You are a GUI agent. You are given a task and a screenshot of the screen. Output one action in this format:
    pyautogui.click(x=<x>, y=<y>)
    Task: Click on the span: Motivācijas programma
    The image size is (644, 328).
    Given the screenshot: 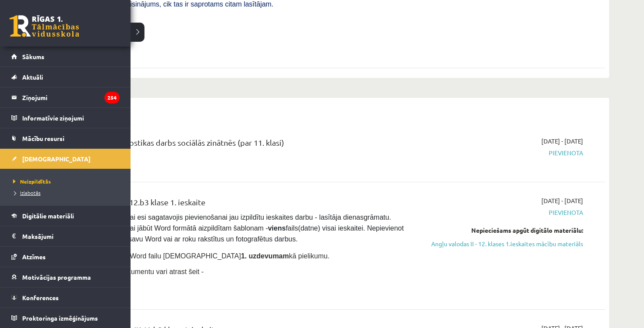 What is the action you would take?
    pyautogui.click(x=56, y=277)
    